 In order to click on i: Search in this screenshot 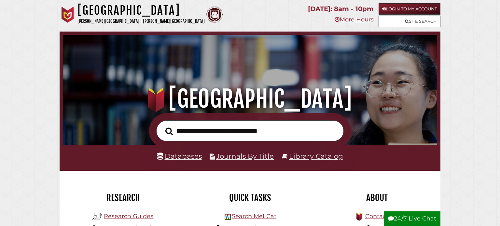, I will do `click(169, 131)`.